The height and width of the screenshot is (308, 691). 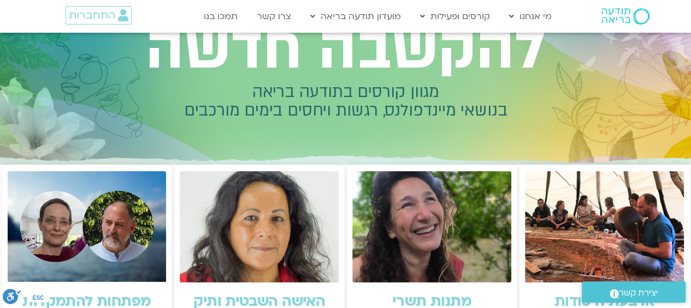 What do you see at coordinates (346, 49) in the screenshot?
I see `h2: להקשבה חדשה` at bounding box center [346, 49].